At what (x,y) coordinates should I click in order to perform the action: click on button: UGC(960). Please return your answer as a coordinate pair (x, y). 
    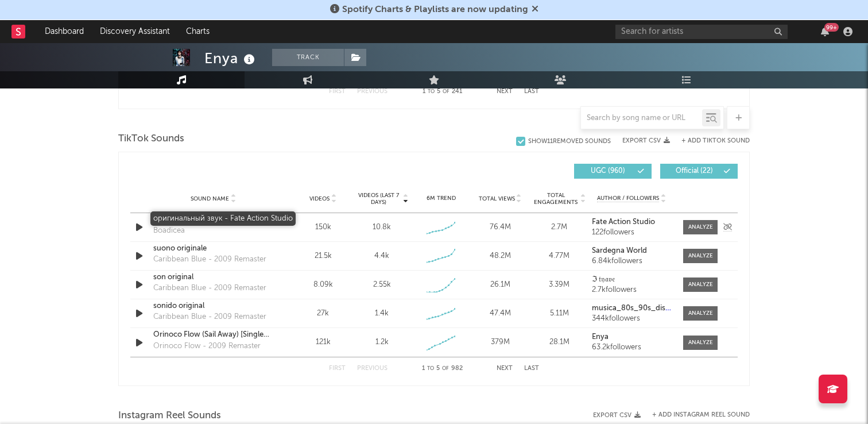
    Looking at the image, I should click on (612, 171).